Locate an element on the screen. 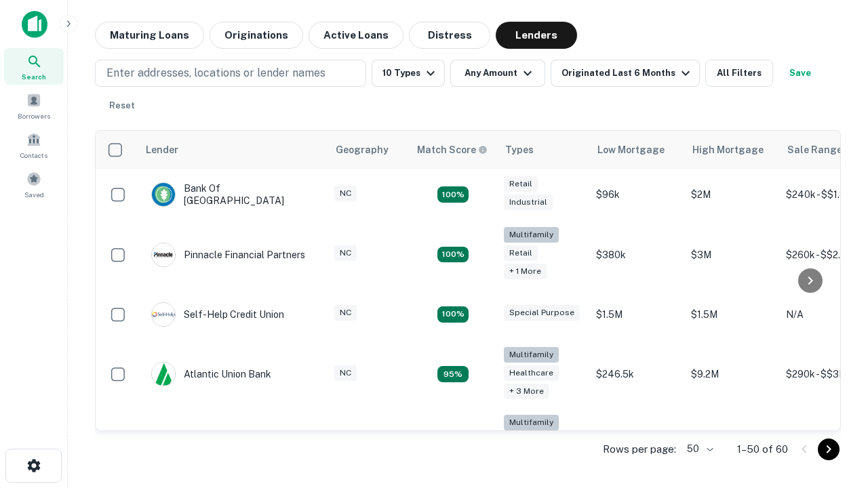 This screenshot has height=488, width=868. div: High Mortgage is located at coordinates (728, 150).